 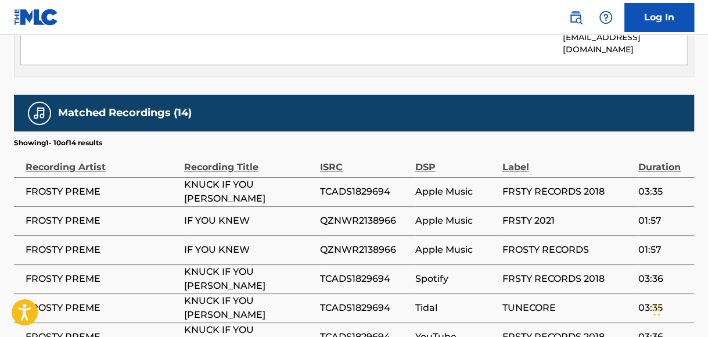 What do you see at coordinates (456, 308) in the screenshot?
I see `span: Tidal` at bounding box center [456, 308].